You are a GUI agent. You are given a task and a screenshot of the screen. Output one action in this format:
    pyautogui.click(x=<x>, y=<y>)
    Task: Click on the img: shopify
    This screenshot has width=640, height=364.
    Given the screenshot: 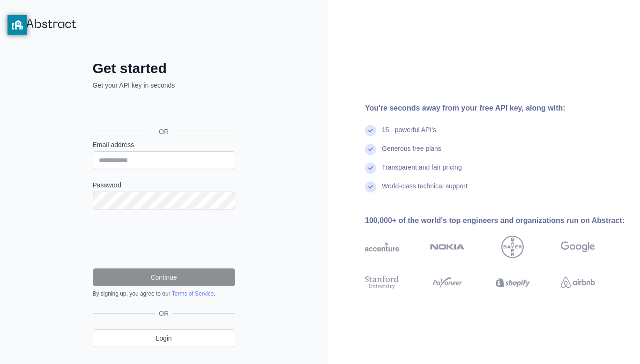 What is the action you would take?
    pyautogui.click(x=512, y=282)
    